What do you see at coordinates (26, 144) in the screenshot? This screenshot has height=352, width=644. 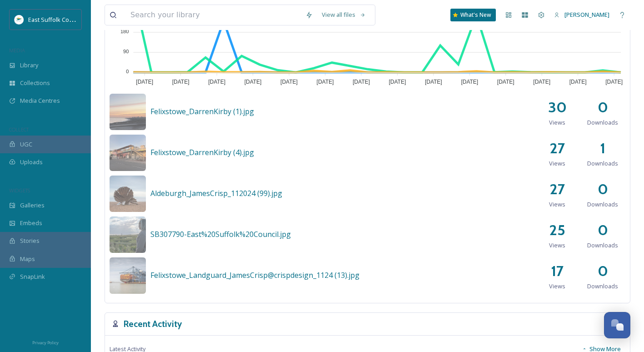 I see `span: UGC` at bounding box center [26, 144].